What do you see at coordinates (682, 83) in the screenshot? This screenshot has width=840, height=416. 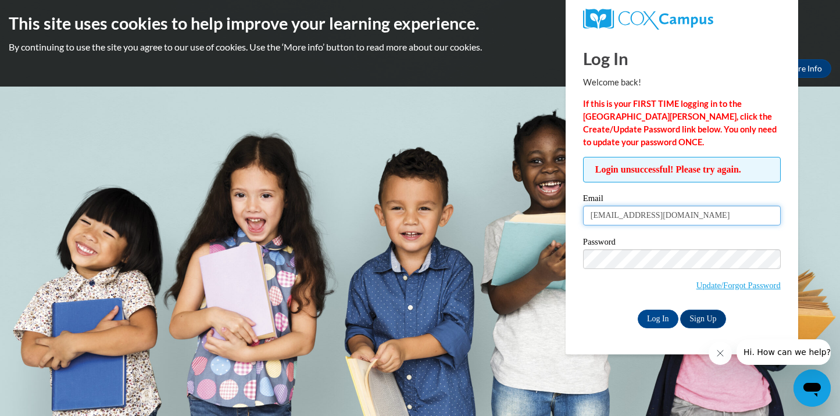 I see `p: Welcome back!` at bounding box center [682, 83].